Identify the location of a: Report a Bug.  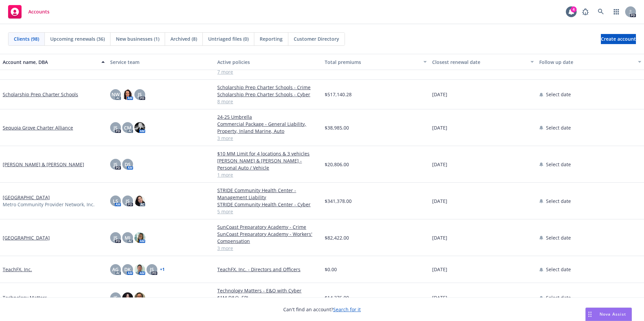
(585, 12).